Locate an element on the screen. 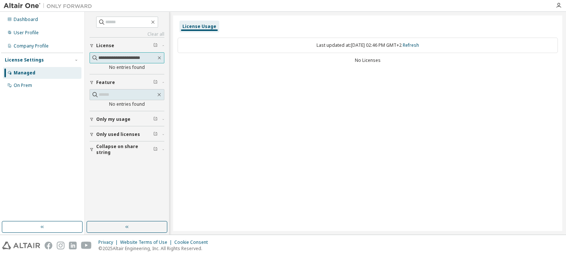 The width and height of the screenshot is (566, 256). div: License Settings is located at coordinates (24, 60).